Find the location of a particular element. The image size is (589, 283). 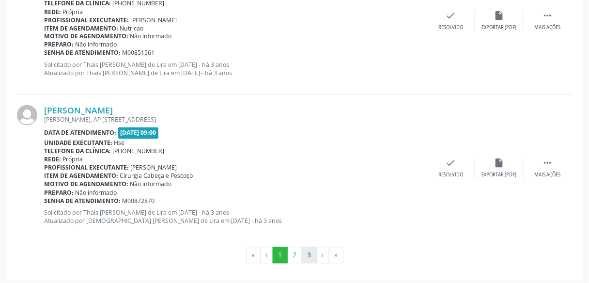

button: Go to page 3 is located at coordinates (309, 255).